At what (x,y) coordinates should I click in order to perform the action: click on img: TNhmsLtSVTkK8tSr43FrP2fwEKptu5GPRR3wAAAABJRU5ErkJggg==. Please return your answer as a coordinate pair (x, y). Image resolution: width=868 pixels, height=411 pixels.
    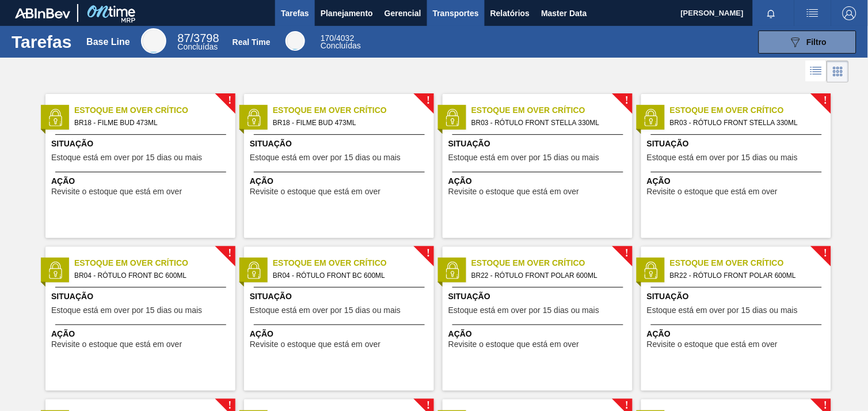
    Looking at the image, I should click on (43, 13).